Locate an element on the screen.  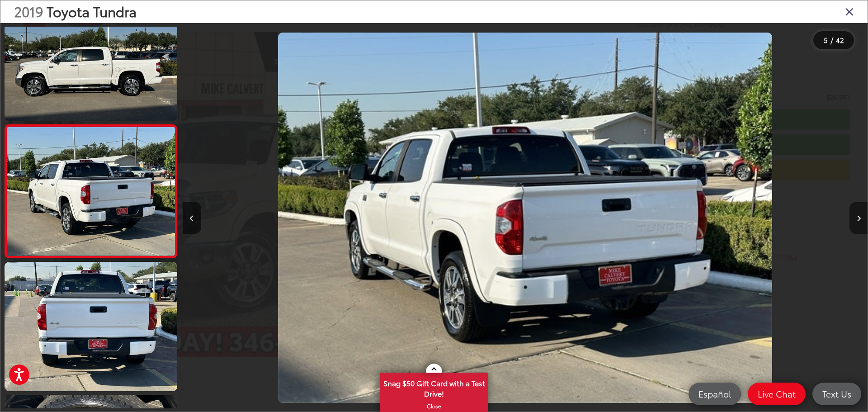
button: Previous image is located at coordinates (192, 218).